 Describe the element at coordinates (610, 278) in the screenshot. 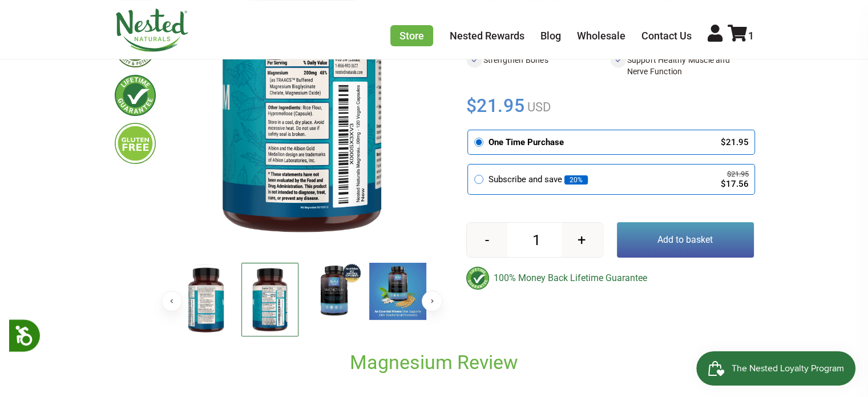

I see `div: 100% Money Back Lifetime Guarantee` at that location.